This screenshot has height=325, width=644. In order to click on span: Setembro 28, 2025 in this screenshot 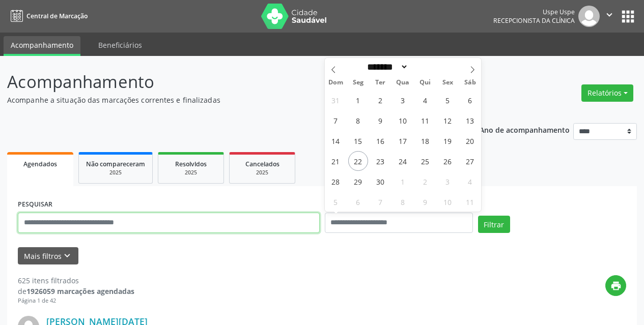, I will do `click(336, 181)`.